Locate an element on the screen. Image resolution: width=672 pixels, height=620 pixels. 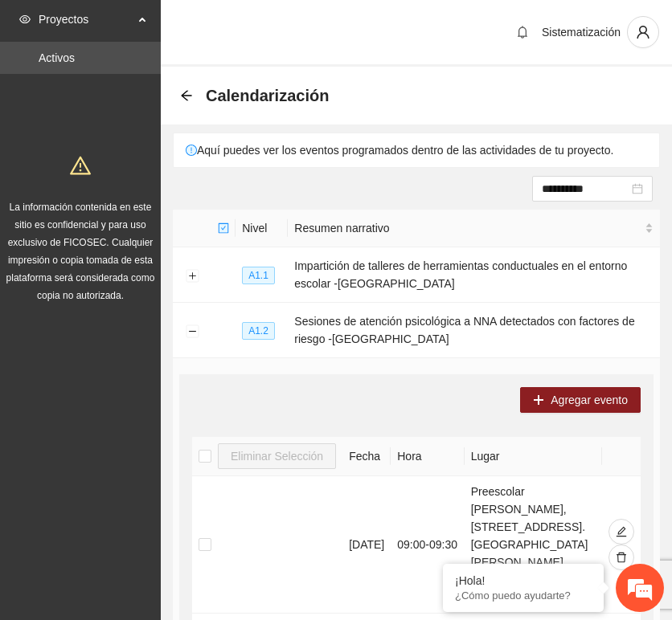
span: user is located at coordinates (643, 32).